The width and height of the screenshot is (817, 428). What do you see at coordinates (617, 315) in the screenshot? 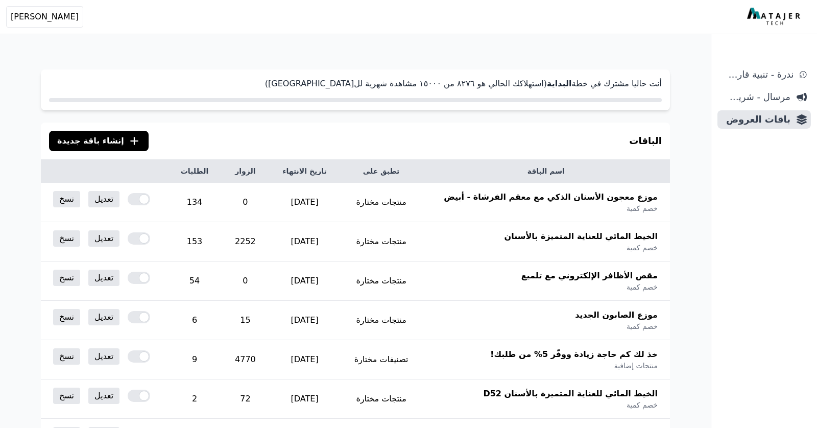
I see `span: موزع الصابون الجديد` at bounding box center [617, 315].